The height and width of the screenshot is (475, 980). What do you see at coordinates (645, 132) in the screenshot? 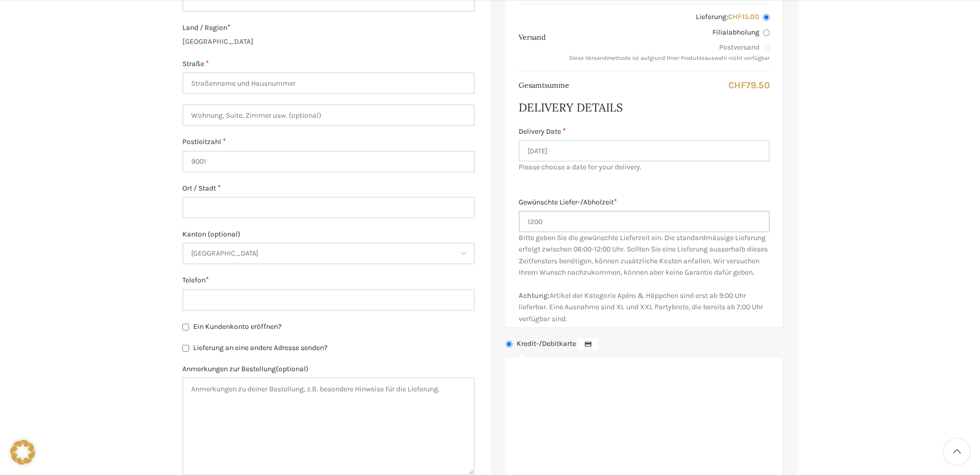
I see `label: Delivery Date` at bounding box center [645, 132].